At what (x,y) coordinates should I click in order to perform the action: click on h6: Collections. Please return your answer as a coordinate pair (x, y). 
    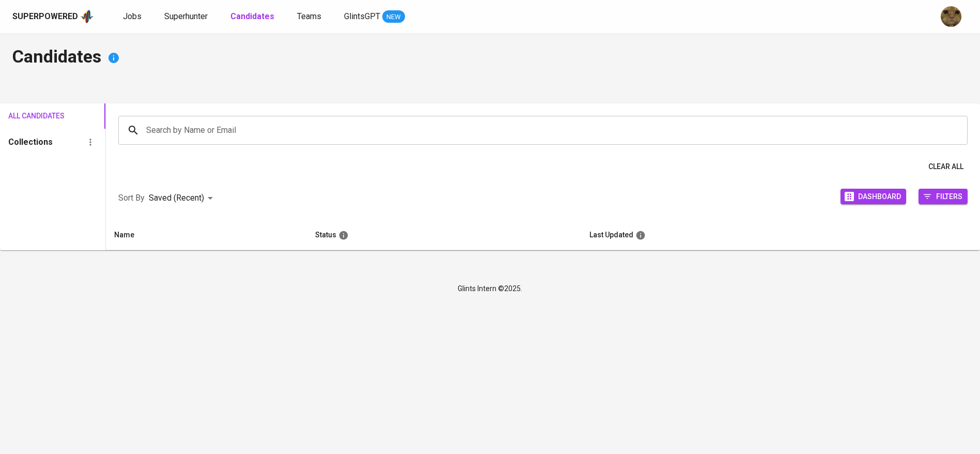
    Looking at the image, I should click on (30, 142).